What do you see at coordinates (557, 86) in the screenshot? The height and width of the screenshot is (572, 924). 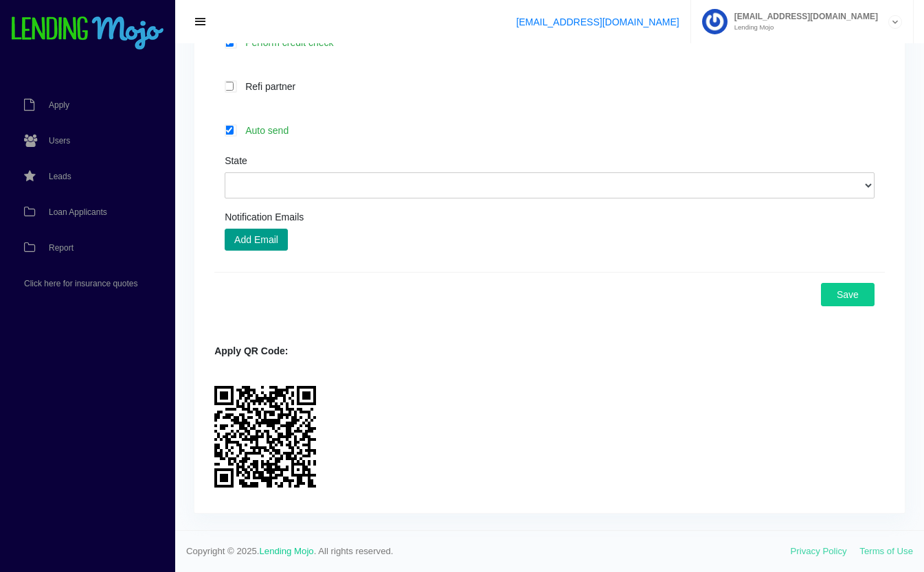 I see `label: Refi partner` at bounding box center [557, 86].